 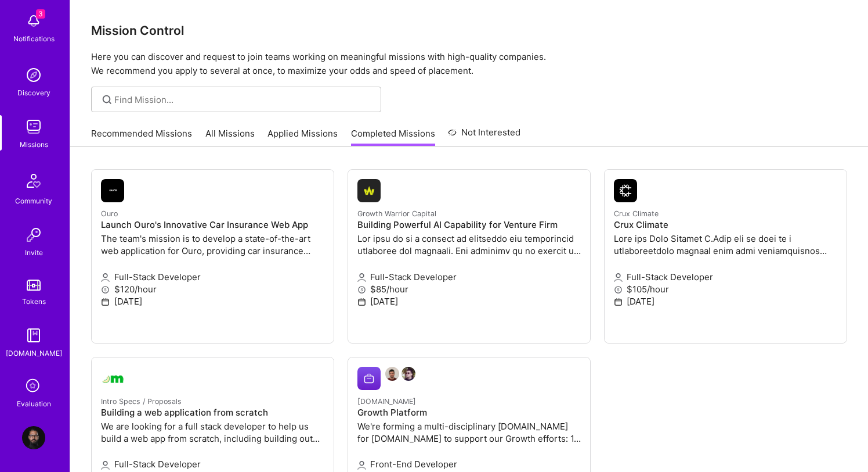 What do you see at coordinates (34, 181) in the screenshot?
I see `img: Community` at bounding box center [34, 181].